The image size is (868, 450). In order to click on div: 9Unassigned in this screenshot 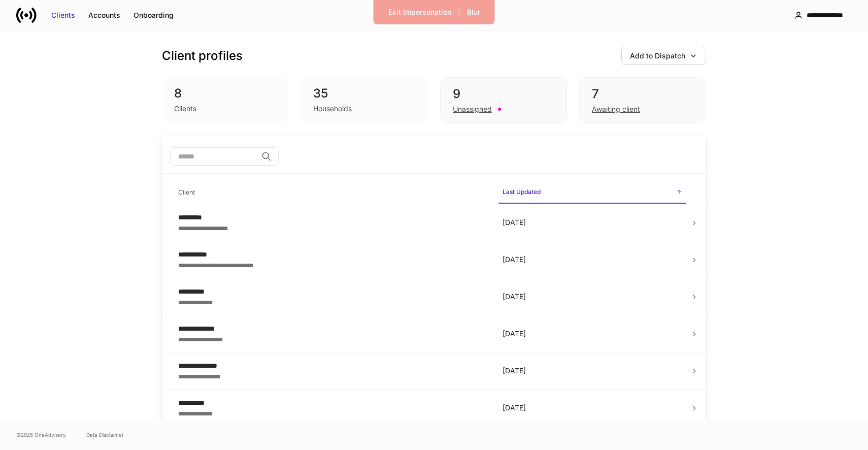, I will do `click(504, 100)`.